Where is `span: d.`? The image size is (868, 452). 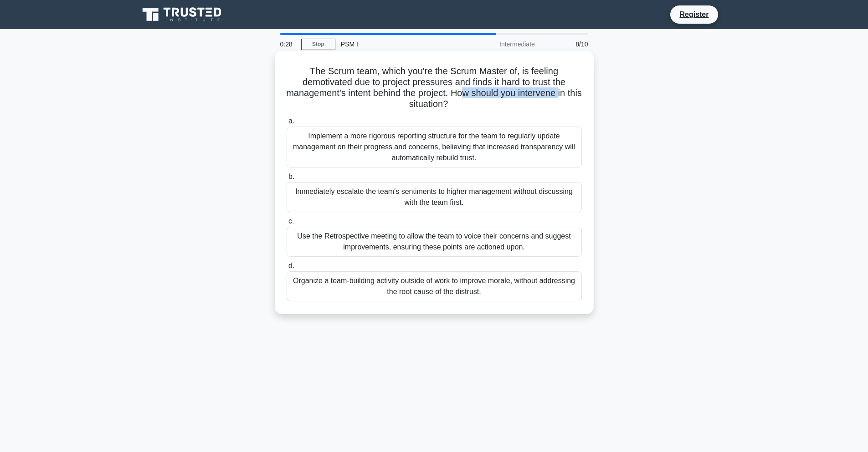 span: d. is located at coordinates (291, 265).